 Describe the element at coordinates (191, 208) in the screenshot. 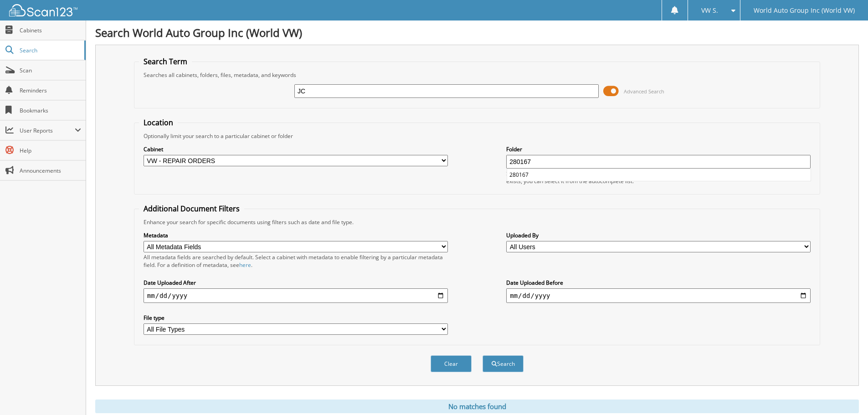

I see `legend: Additional Document Filters` at that location.